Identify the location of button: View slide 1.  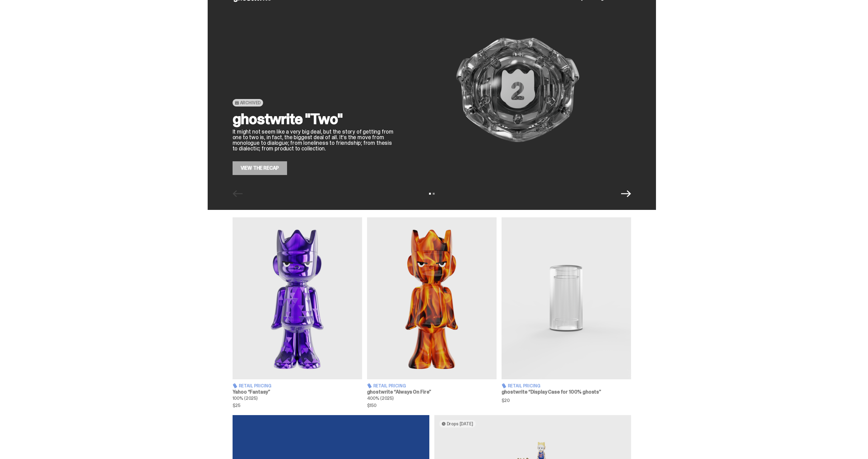
(430, 194).